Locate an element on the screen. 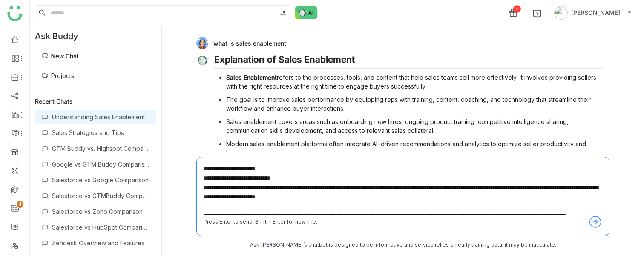  img: search-type.svg is located at coordinates (283, 13).